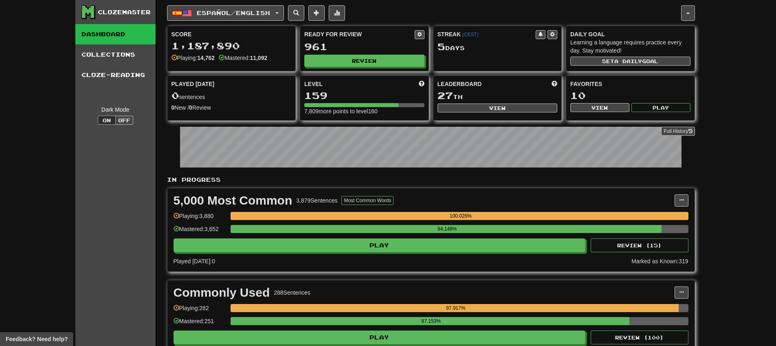  Describe the element at coordinates (630, 34) in the screenshot. I see `div: Daily Goal` at that location.